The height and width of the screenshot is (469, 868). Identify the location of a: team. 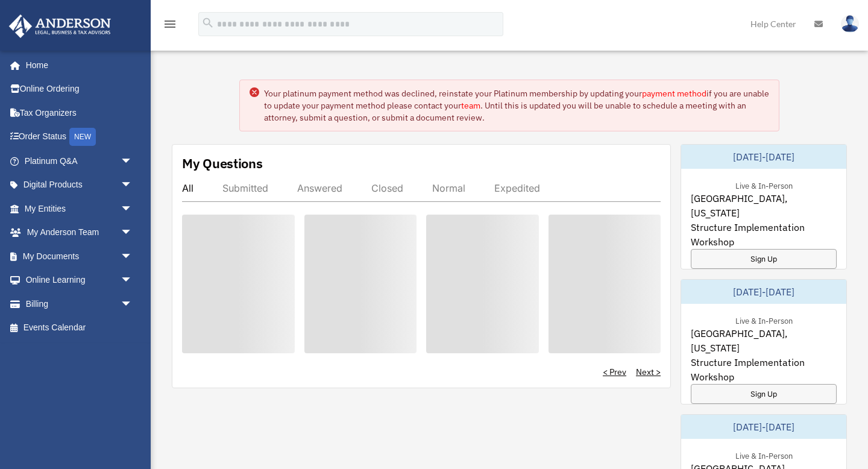
(471, 106).